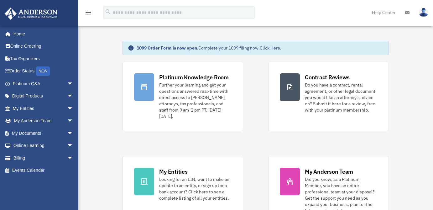  Describe the element at coordinates (44, 59) in the screenshot. I see `a: Tax Organizers` at that location.